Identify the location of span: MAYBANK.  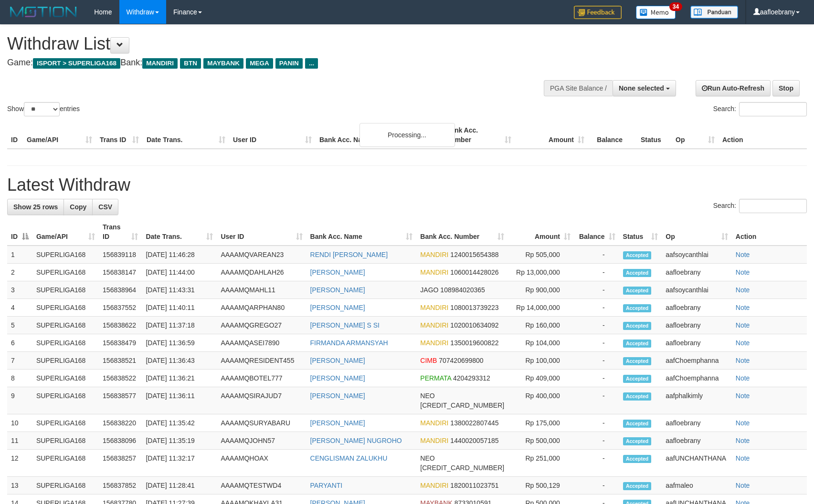
(223, 63).